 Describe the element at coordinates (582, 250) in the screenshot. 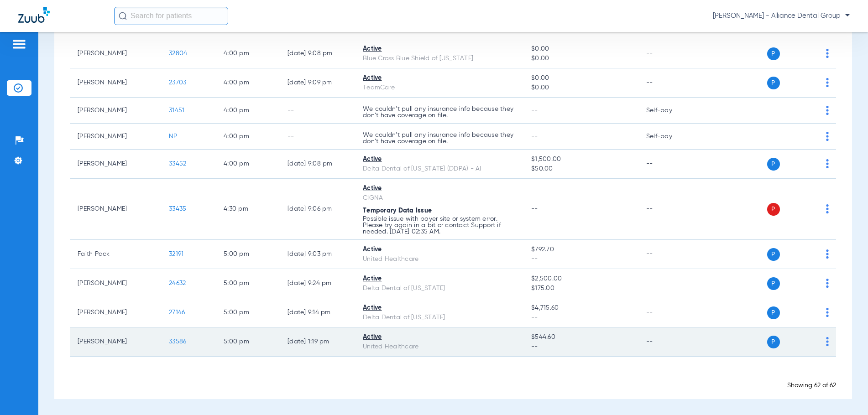

I see `span: $792.70` at that location.